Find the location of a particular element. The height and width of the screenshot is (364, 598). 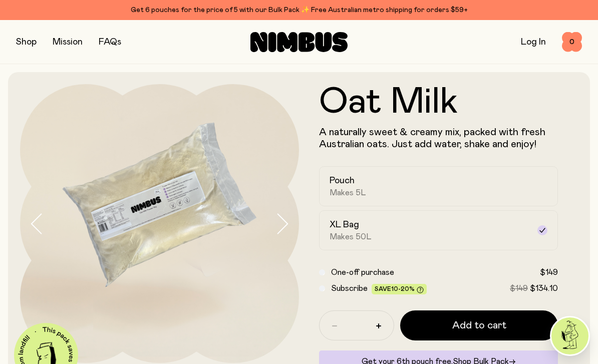

span: 10-20% is located at coordinates (403, 289).